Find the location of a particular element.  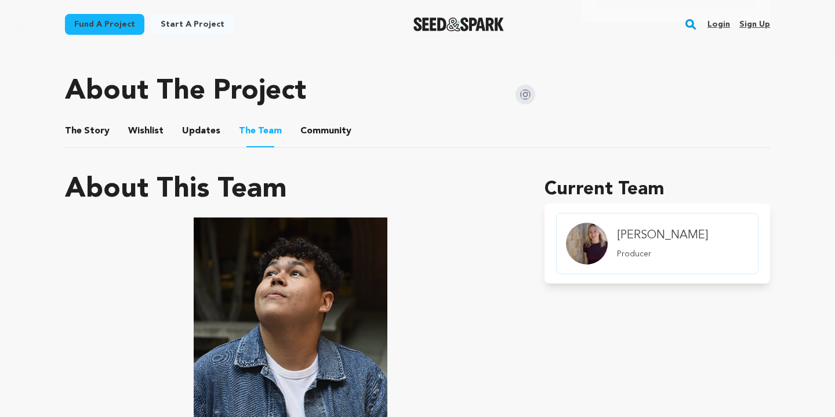

span: Wishlist is located at coordinates (145, 131).